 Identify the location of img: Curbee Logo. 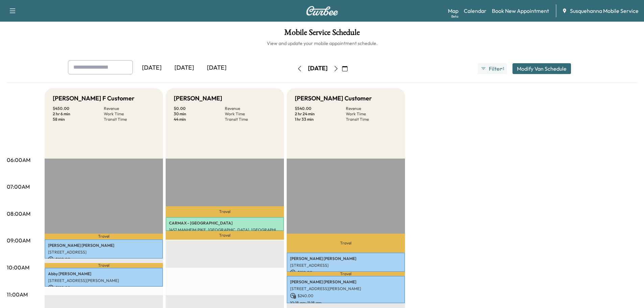
(322, 11).